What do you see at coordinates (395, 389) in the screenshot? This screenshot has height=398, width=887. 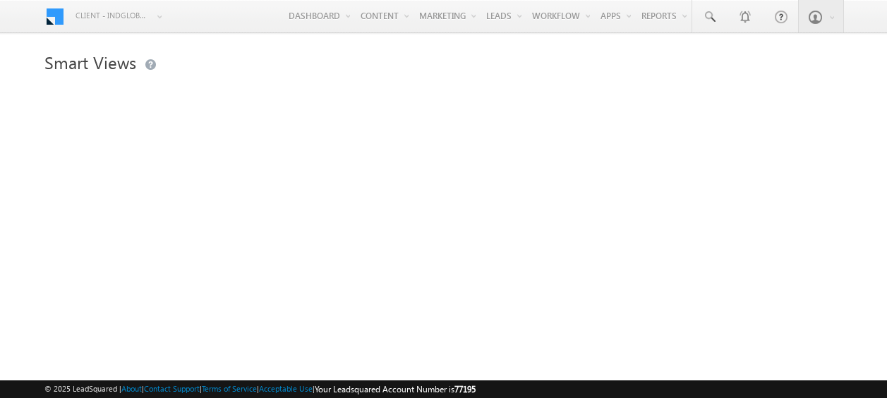 I see `span: Your Leadsquared Account Number is` at bounding box center [395, 389].